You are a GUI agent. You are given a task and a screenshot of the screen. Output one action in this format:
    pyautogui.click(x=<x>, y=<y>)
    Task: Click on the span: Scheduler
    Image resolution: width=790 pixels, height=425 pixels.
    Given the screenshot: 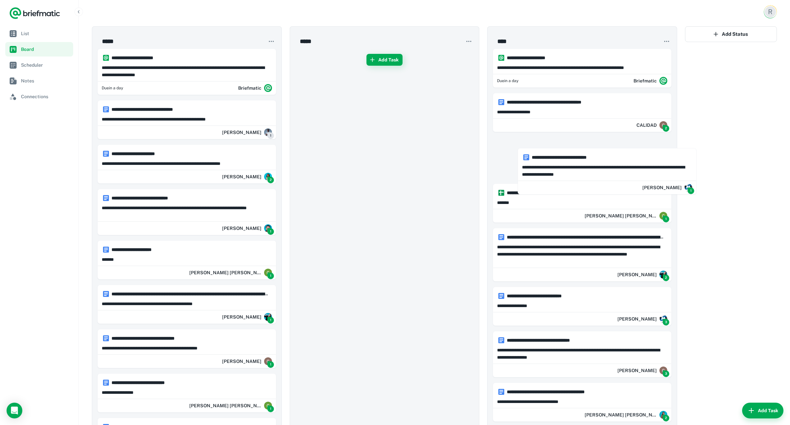 What is the action you would take?
    pyautogui.click(x=46, y=65)
    